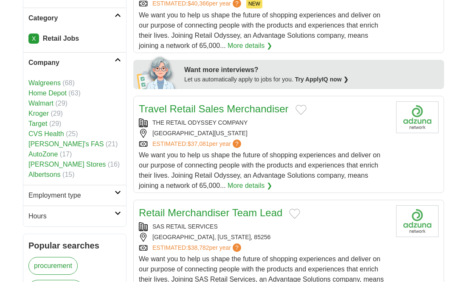 This screenshot has height=282, width=467. What do you see at coordinates (312, 79) in the screenshot?
I see `div: Let us automatically apply to jobs for you.` at bounding box center [312, 79].